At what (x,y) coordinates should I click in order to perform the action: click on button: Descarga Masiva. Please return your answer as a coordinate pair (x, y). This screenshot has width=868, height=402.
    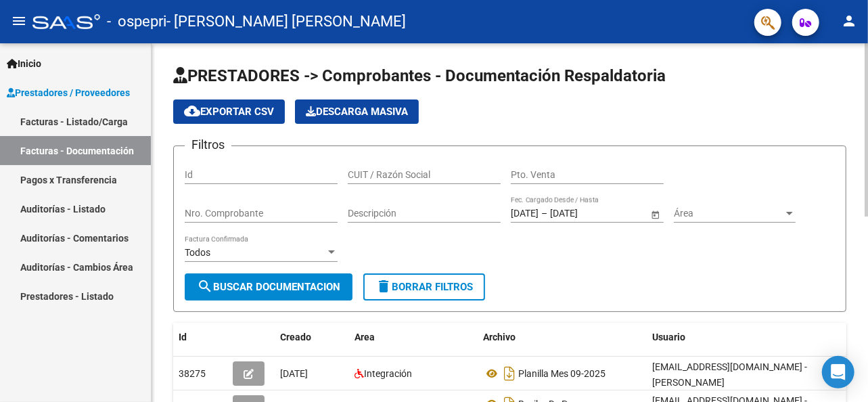
    Looking at the image, I should click on (356, 112).